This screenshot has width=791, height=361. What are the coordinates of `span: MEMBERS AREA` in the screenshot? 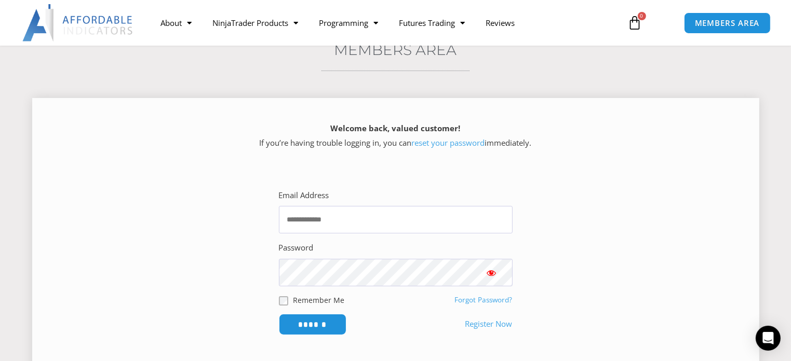 It's located at (727, 23).